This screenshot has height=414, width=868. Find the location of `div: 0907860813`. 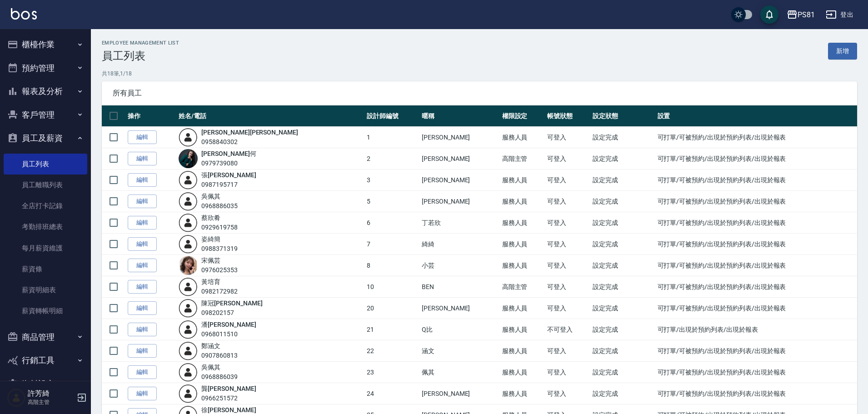

div: 0907860813 is located at coordinates (219, 356).